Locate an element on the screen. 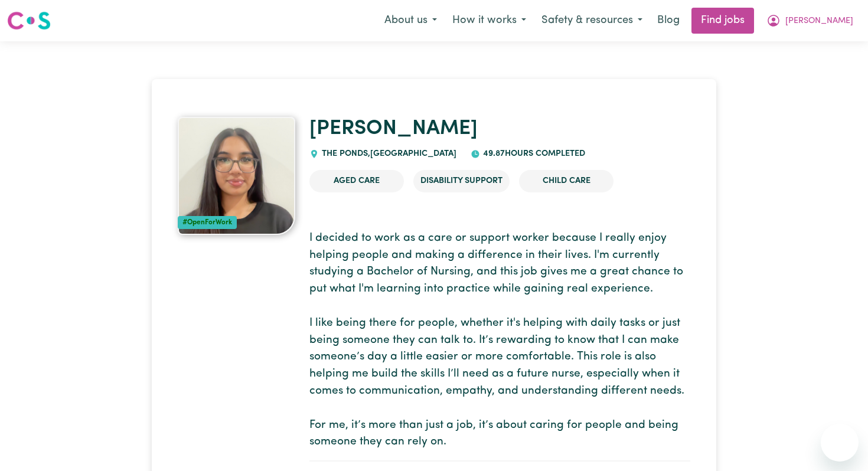  a: Blog is located at coordinates (668, 21).